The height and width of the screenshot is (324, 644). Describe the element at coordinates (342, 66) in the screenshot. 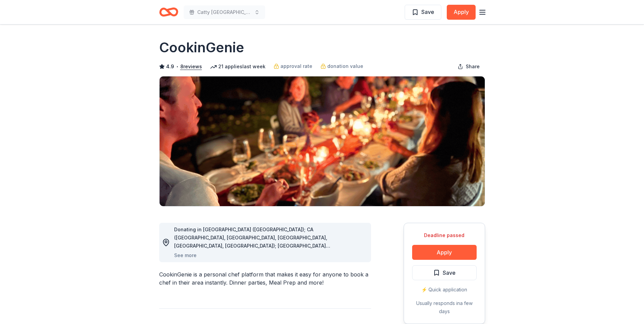

I see `a: donation value` at that location.